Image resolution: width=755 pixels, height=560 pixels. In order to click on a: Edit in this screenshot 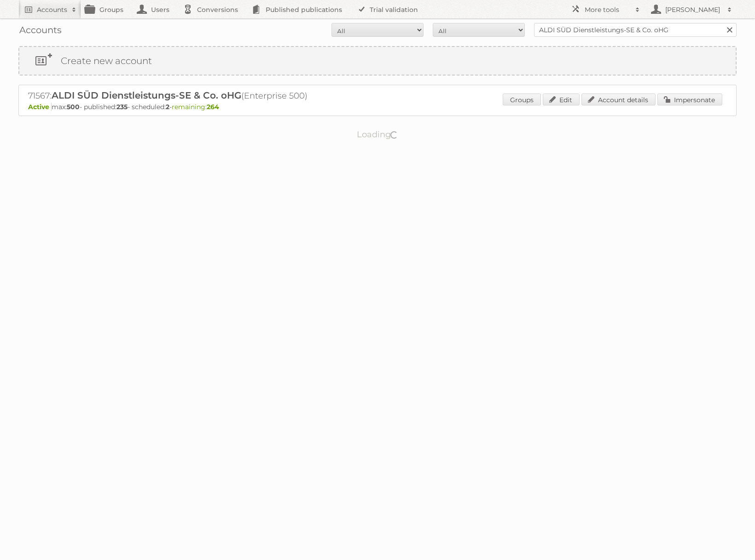, I will do `click(561, 99)`.